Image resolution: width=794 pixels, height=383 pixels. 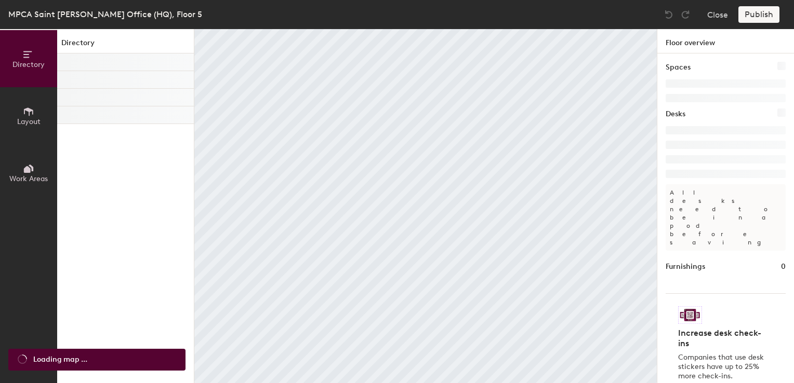 What do you see at coordinates (678, 68) in the screenshot?
I see `h1: Spaces` at bounding box center [678, 68].